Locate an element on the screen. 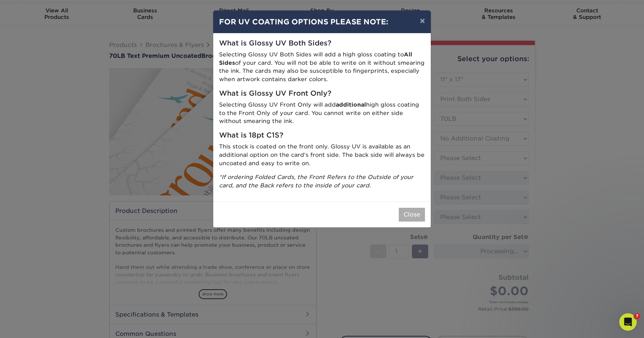 Image resolution: width=644 pixels, height=338 pixels. strong: All Sides is located at coordinates (316, 59).